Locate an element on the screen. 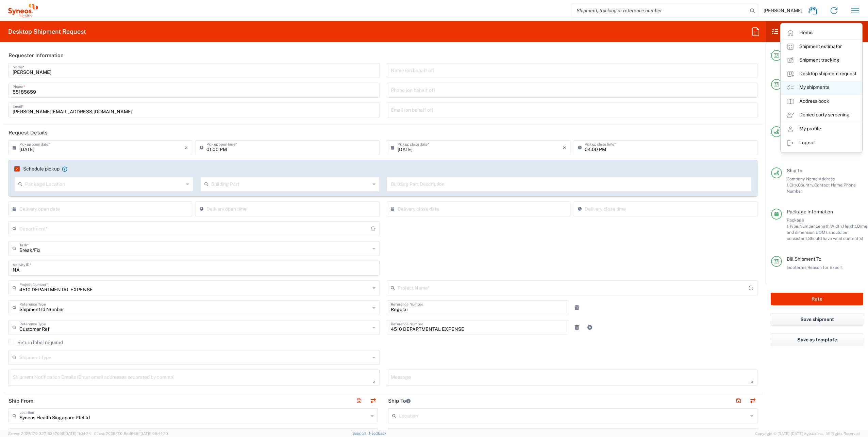  span: Length, is located at coordinates (823, 225).